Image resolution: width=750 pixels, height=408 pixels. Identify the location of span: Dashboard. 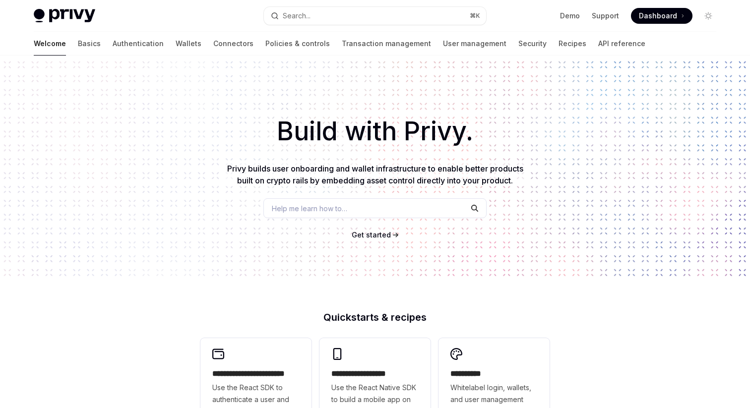
(658, 16).